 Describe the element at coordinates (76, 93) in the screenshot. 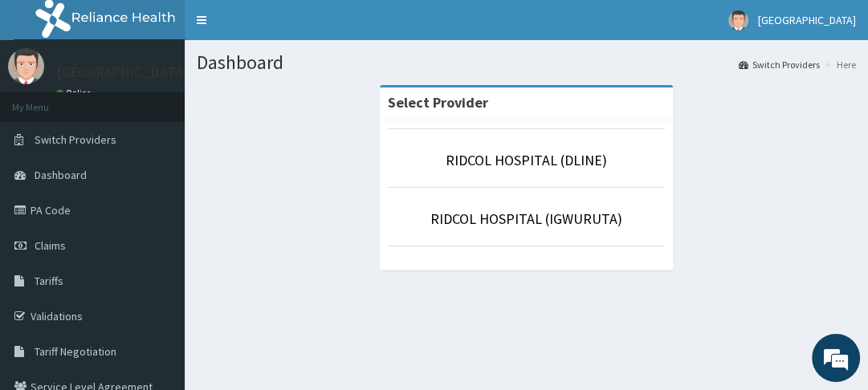

I see `a: Online` at that location.